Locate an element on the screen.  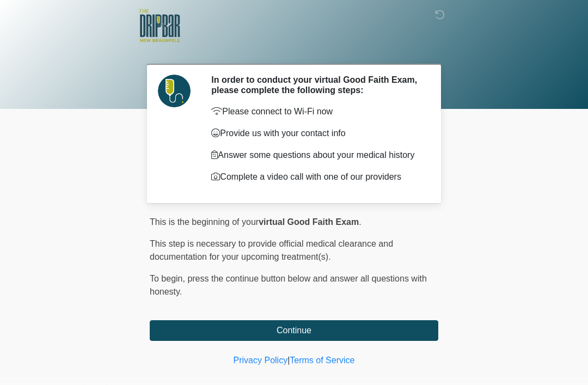
p: Answer some questions about your medical history is located at coordinates (317, 155).